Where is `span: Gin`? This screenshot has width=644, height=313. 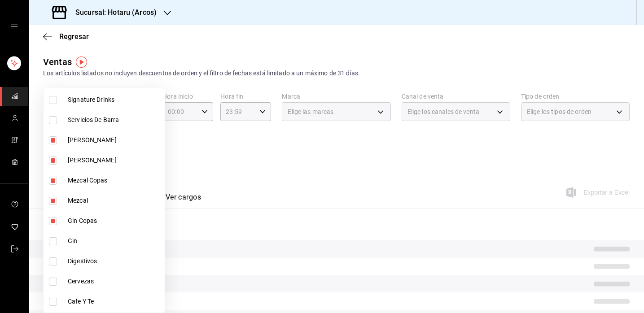
span: Gin is located at coordinates (114, 241).